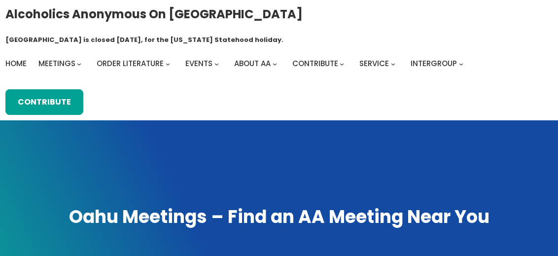  What do you see at coordinates (252, 64) in the screenshot?
I see `a: About AA` at bounding box center [252, 64].